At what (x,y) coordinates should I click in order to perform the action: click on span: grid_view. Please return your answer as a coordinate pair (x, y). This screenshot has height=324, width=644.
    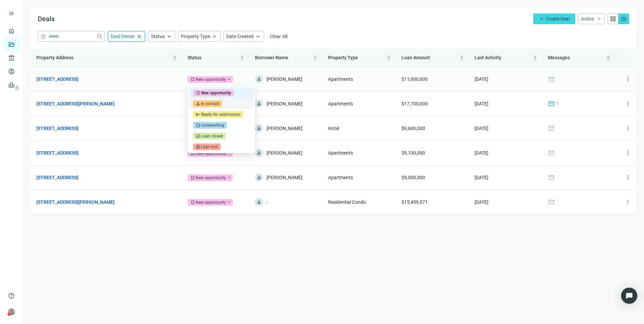
    Looking at the image, I should click on (613, 19).